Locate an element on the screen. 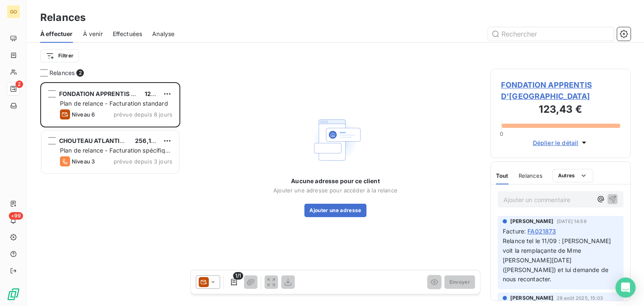 Image resolution: width=644 pixels, height=306 pixels. span: Effectuées is located at coordinates (127, 34).